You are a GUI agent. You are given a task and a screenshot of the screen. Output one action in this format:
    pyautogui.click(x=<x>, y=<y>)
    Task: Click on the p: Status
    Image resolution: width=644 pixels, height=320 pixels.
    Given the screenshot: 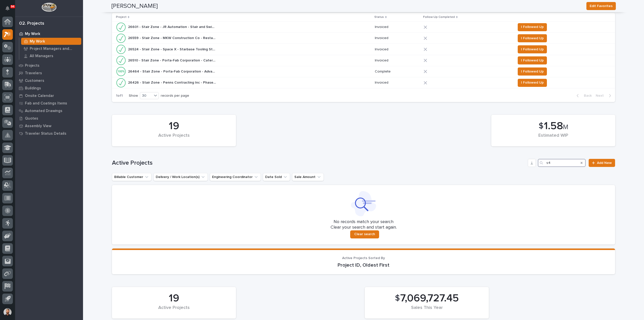 What is the action you would take?
    pyautogui.click(x=379, y=17)
    